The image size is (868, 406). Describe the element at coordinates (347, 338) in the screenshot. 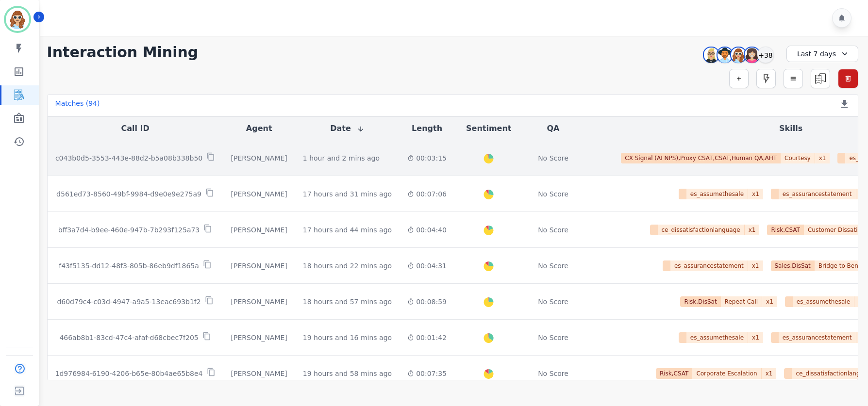

I see `div: 19 hours and 16 mins ago` at that location.